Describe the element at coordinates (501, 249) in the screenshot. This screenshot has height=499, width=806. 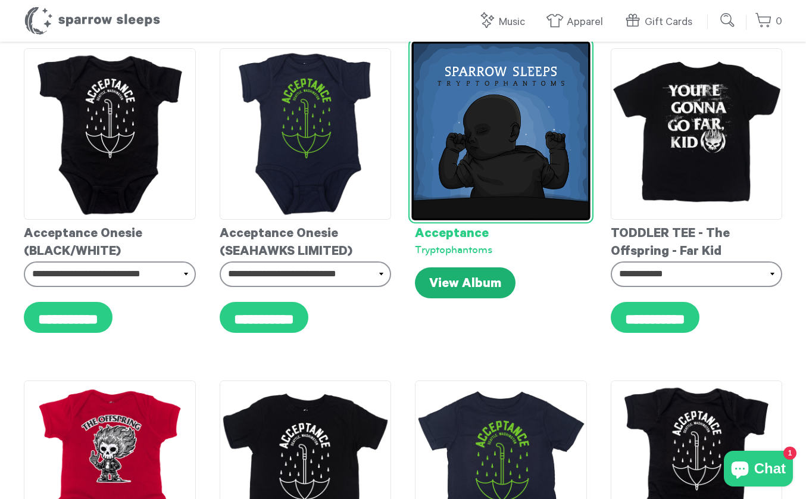
I see `div: Tryptophantoms` at that location.